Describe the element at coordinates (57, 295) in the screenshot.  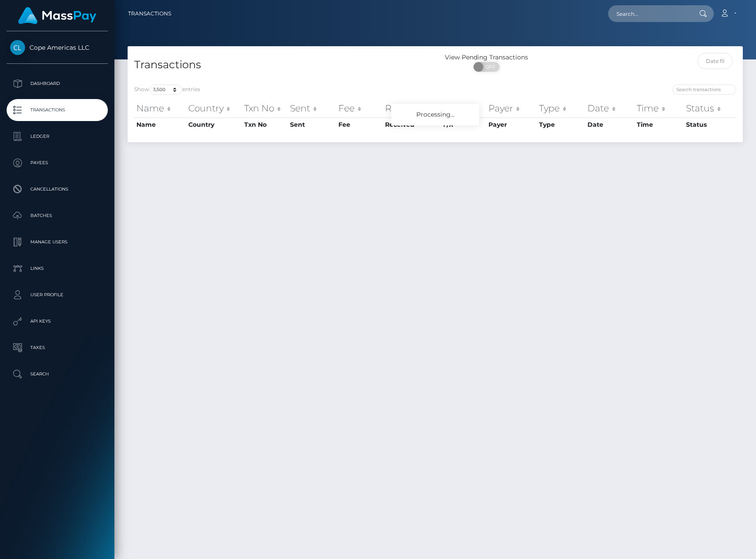
I see `p: User Profile` at that location.